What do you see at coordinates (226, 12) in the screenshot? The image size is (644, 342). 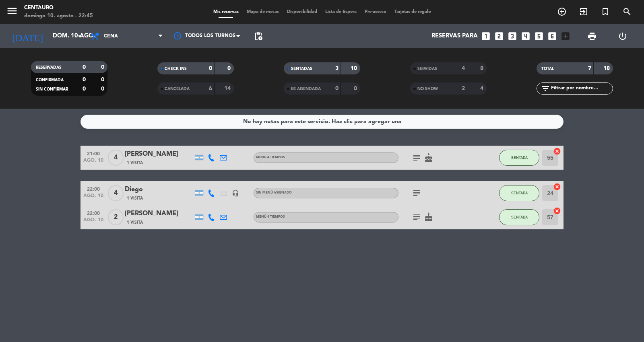 I see `span: Mis reservas` at bounding box center [226, 12].